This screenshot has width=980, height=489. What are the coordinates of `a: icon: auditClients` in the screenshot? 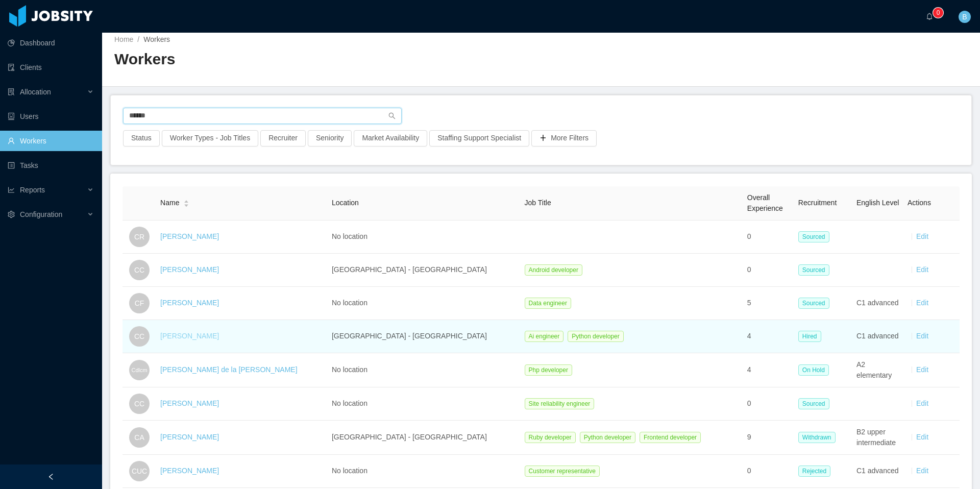 It's located at (51, 67).